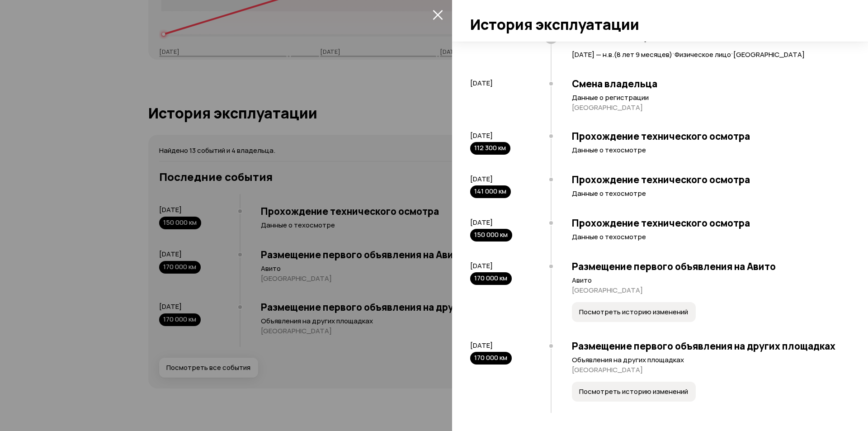  Describe the element at coordinates (706, 84) in the screenshot. I see `h3: Смена владельца` at that location.